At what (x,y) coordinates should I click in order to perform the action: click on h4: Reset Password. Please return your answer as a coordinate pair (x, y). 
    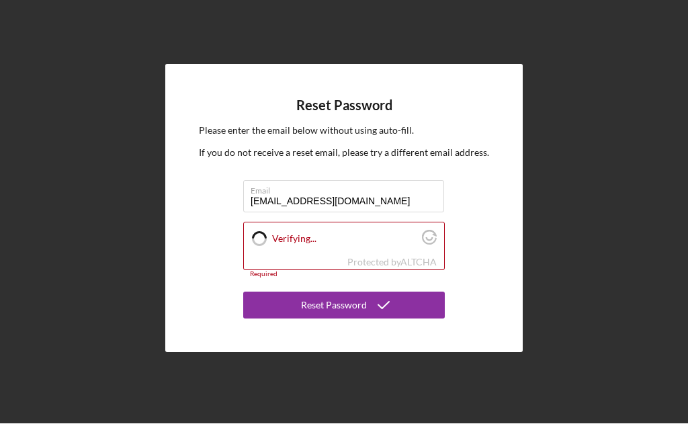
    Looking at the image, I should click on (344, 105).